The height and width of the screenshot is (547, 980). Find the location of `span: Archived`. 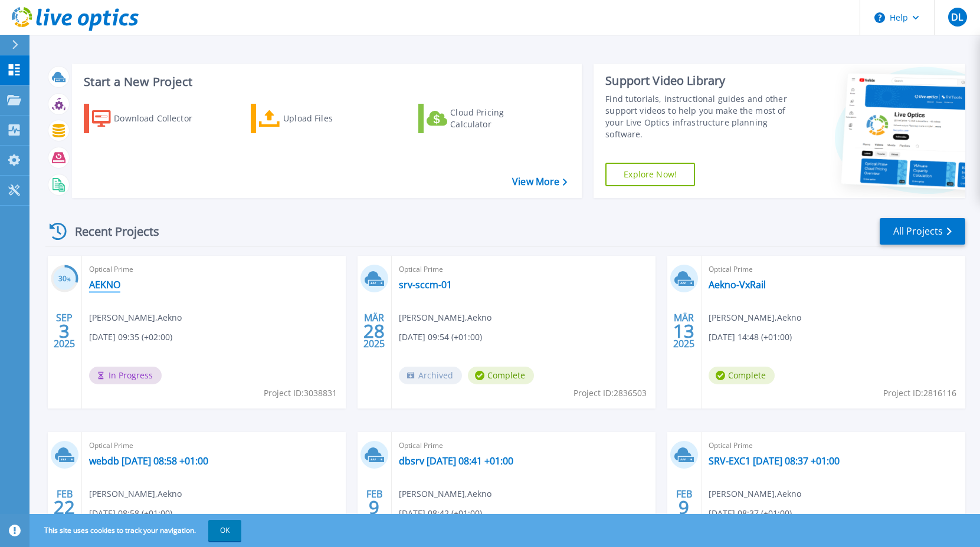

span: Archived is located at coordinates (430, 375).